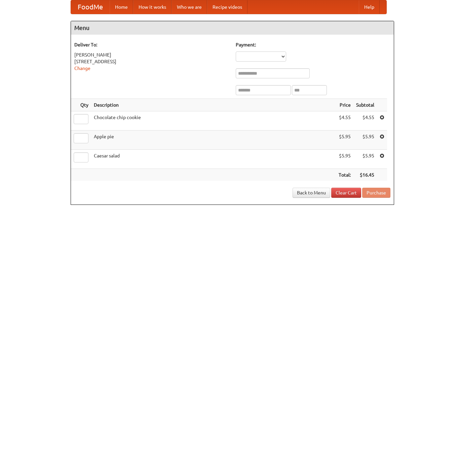 This screenshot has width=457, height=476. I want to click on a: FoodMe, so click(90, 7).